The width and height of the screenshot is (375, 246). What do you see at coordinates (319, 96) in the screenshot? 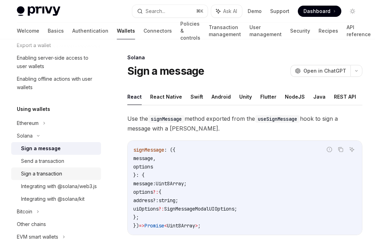
I see `button: Java` at bounding box center [319, 96].